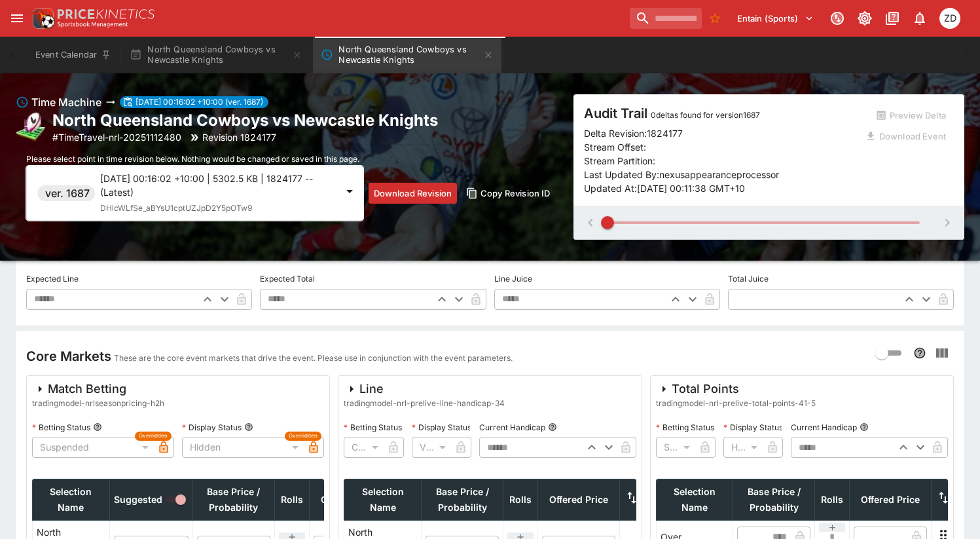  I want to click on div: Closed, so click(363, 447).